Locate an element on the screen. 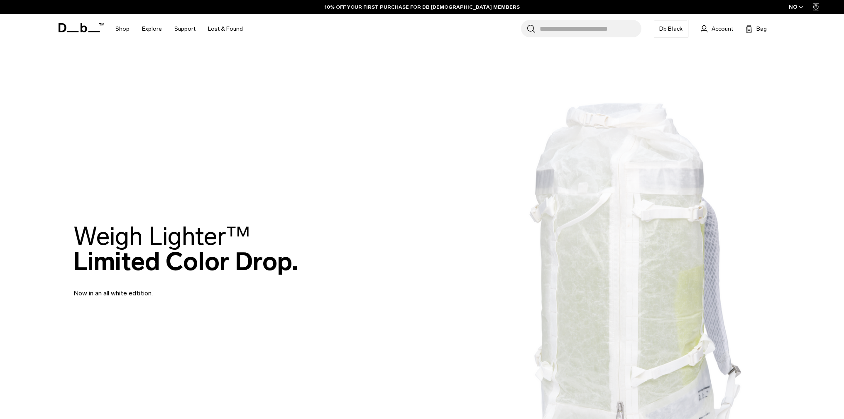  a: Db Black is located at coordinates (671, 29).